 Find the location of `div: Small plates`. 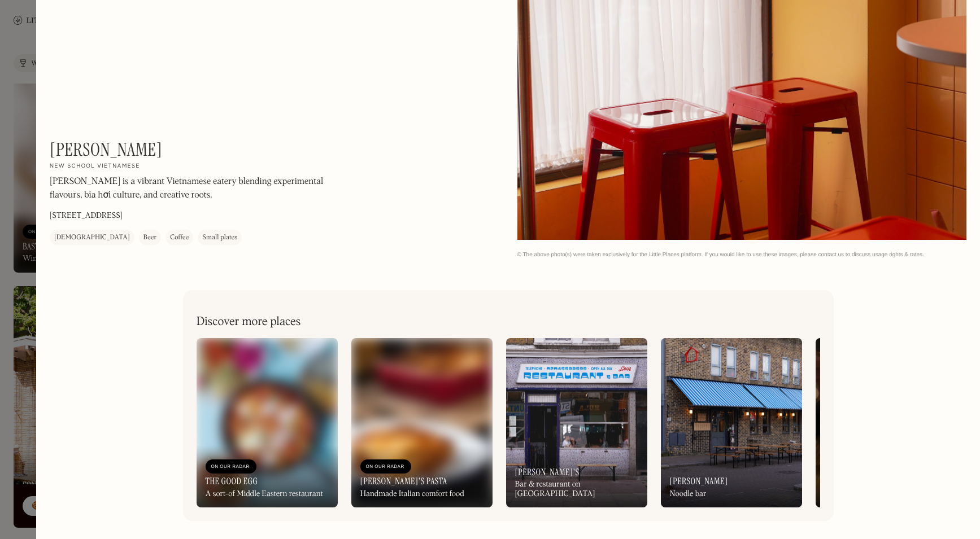

div: Small plates is located at coordinates (220, 238).